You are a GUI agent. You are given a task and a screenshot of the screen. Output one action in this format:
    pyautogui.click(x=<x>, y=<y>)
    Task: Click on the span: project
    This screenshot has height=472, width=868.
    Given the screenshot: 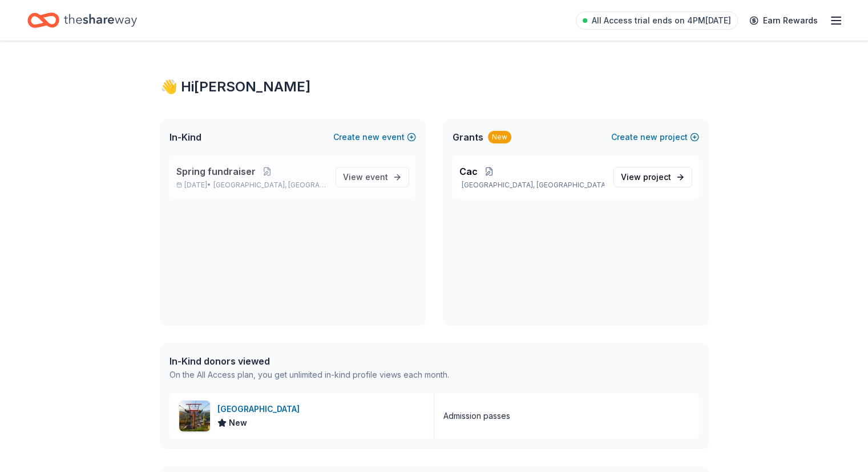 What is the action you would take?
    pyautogui.click(x=657, y=176)
    